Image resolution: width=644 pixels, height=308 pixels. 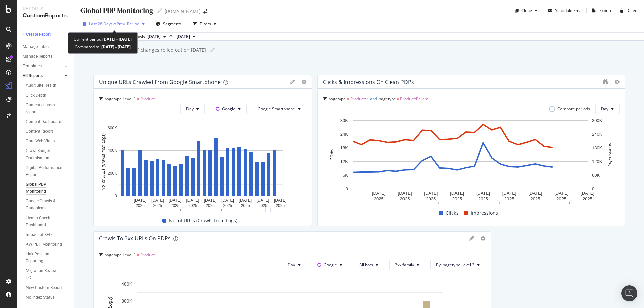 I want to click on button: Export, so click(x=600, y=11).